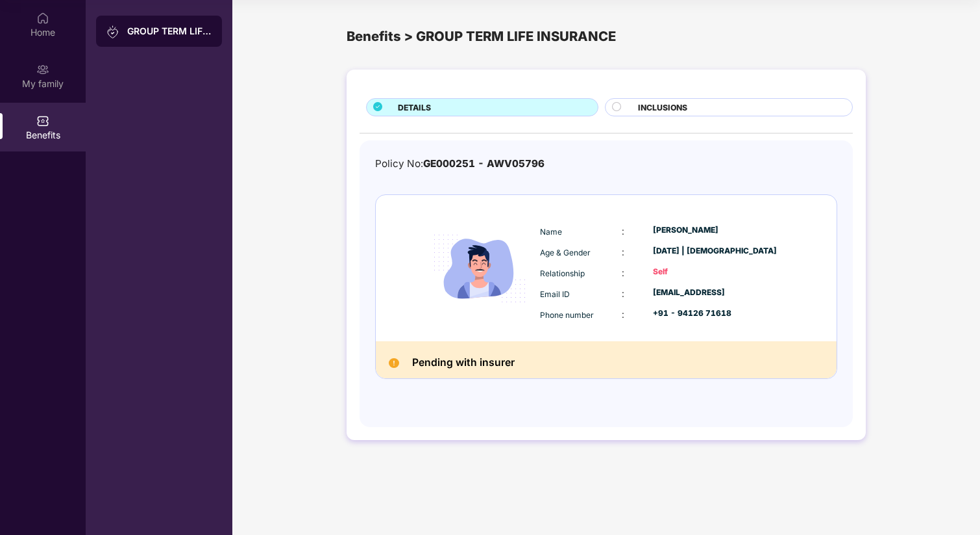  Describe the element at coordinates (565, 252) in the screenshot. I see `span: Age & Gender` at that location.